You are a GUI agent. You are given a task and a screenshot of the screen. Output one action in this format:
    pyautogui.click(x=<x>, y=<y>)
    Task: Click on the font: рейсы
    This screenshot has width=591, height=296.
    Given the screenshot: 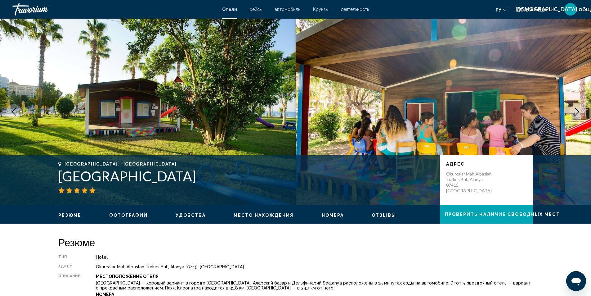 What is the action you would take?
    pyautogui.click(x=256, y=9)
    